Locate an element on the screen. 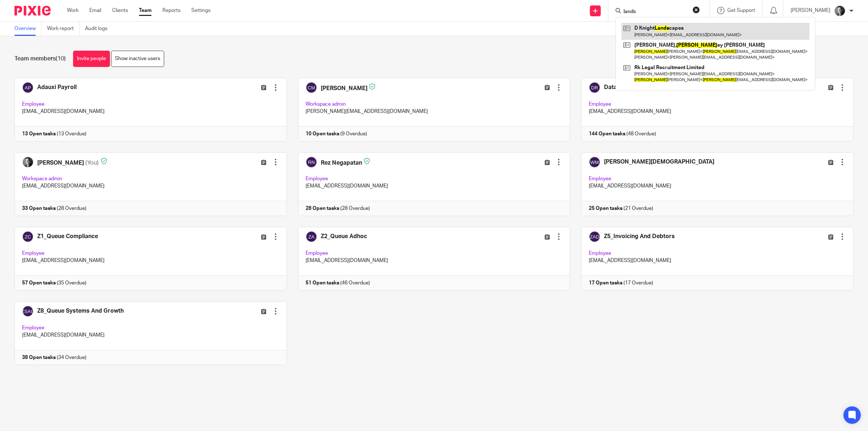 This screenshot has height=431, width=868. a: Work report is located at coordinates (64, 28).